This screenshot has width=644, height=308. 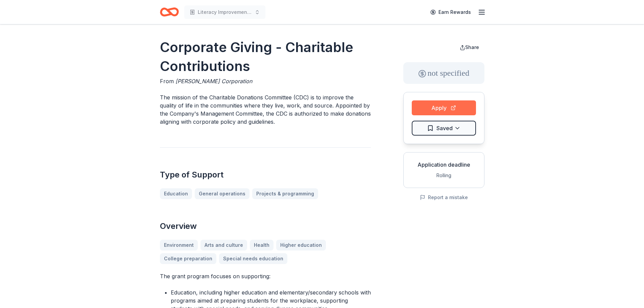 What do you see at coordinates (444, 73) in the screenshot?
I see `div: not specified` at bounding box center [444, 73].